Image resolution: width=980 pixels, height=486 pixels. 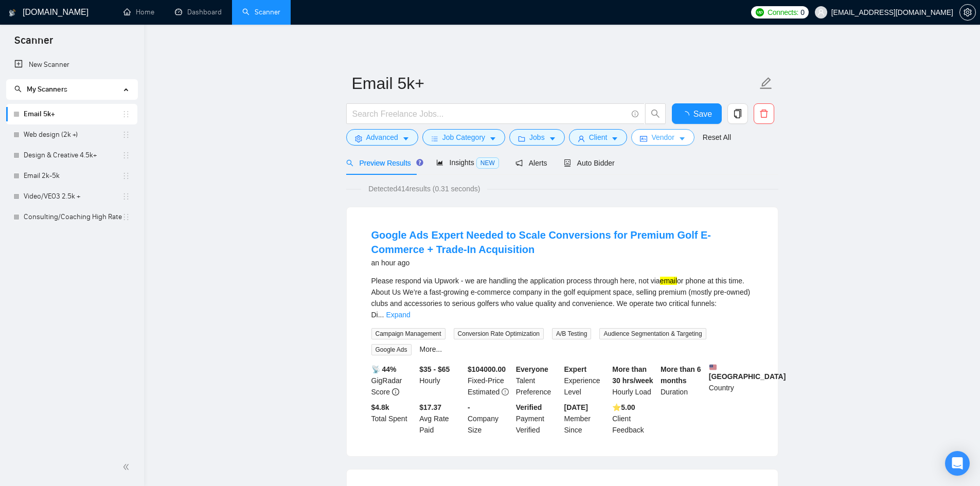 What do you see at coordinates (393, 380) in the screenshot?
I see `div: GigRadar Score` at bounding box center [393, 380].